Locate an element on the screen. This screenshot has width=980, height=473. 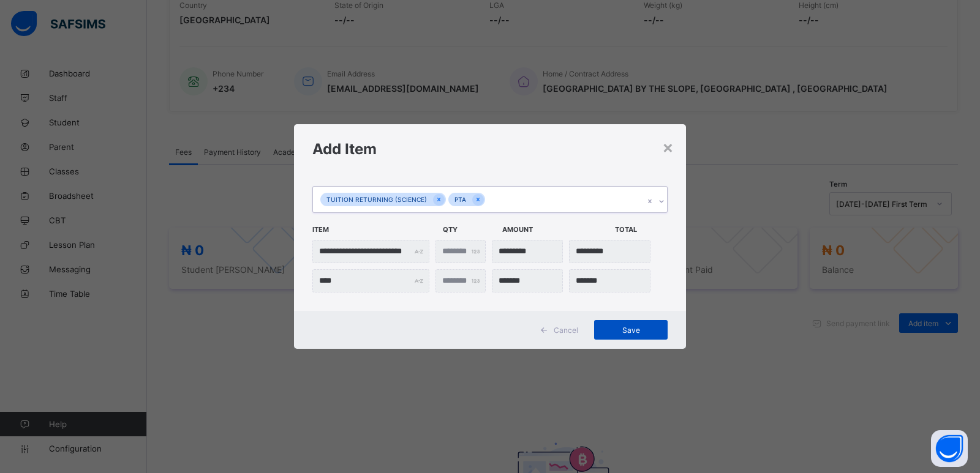
button: Open asap is located at coordinates (949, 448).